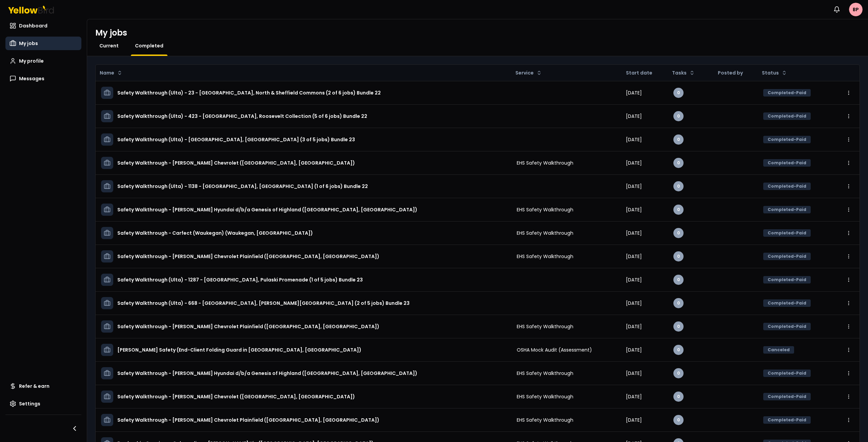  What do you see at coordinates (149, 46) in the screenshot?
I see `span: Completed` at bounding box center [149, 46].